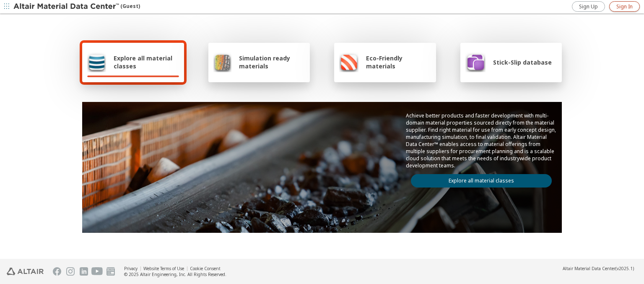  What do you see at coordinates (522, 62) in the screenshot?
I see `span: Stick-Slip database` at bounding box center [522, 62].